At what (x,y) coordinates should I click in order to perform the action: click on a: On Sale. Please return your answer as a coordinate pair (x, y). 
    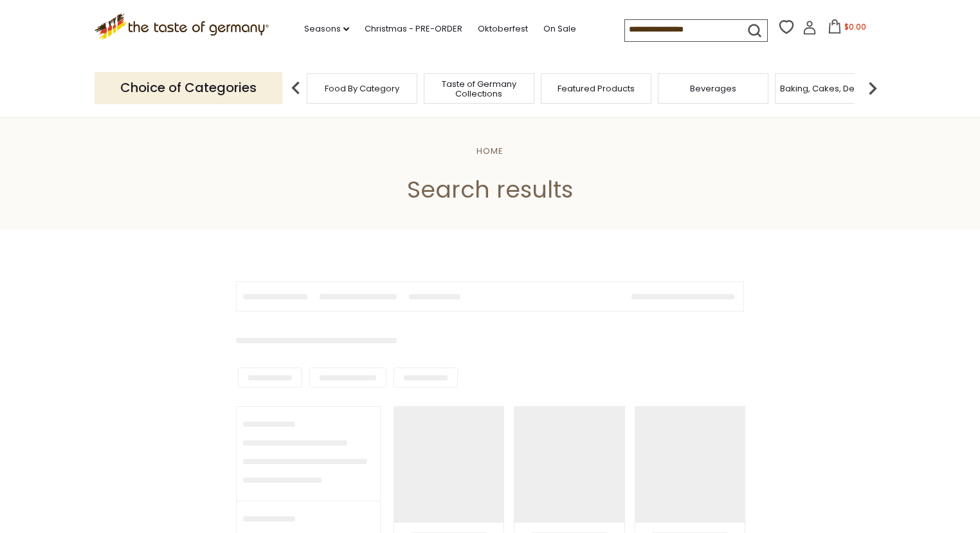
    Looking at the image, I should click on (559, 29).